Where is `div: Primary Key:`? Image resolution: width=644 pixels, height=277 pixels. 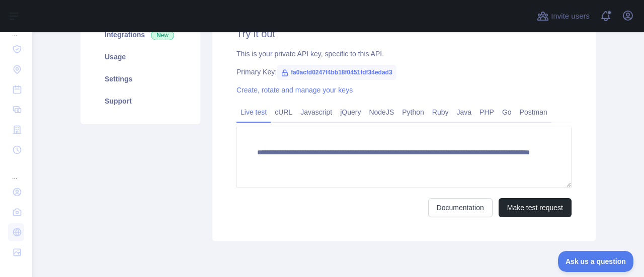 div: Primary Key: is located at coordinates (404, 72).